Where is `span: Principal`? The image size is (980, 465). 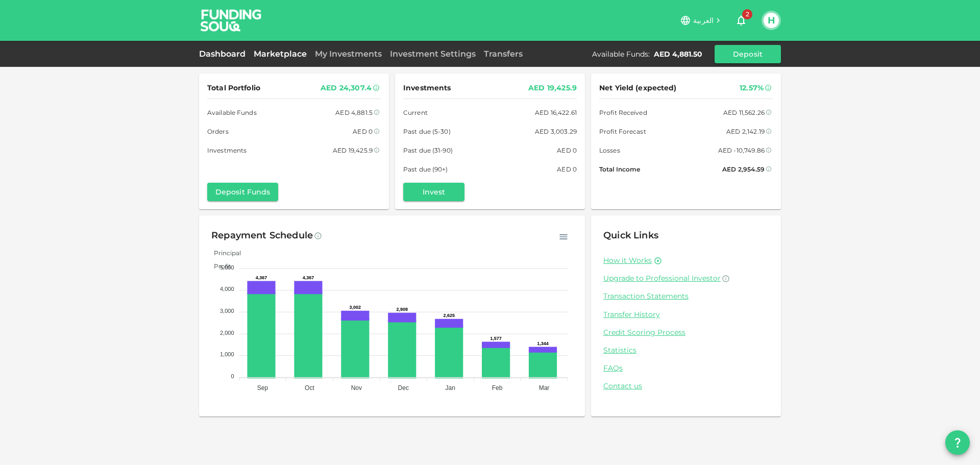 span: Principal is located at coordinates (223, 252).